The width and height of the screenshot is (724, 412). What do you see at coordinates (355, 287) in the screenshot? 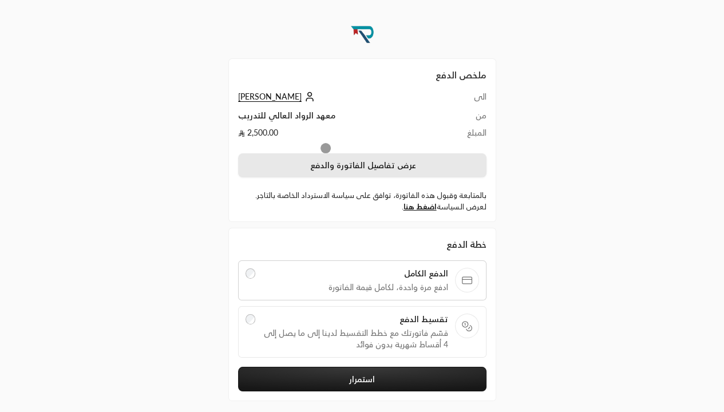
I see `span: ادفع مرة واحدة، لكامل قيمة الفاتورة` at bounding box center [355, 287].